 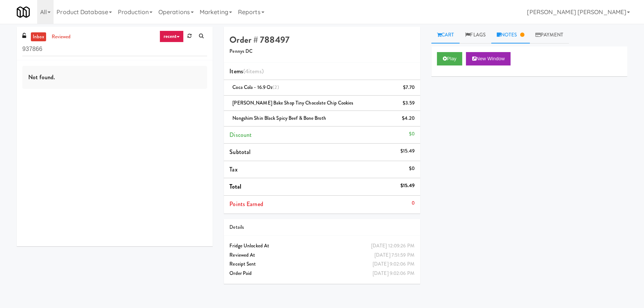 I want to click on img: Micromart, so click(x=23, y=12).